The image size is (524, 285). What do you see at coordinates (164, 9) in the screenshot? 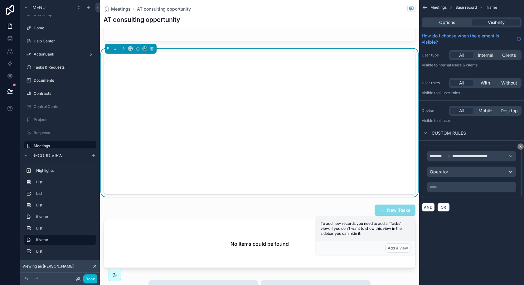
I see `a: AT consulting opportunity` at bounding box center [164, 9].